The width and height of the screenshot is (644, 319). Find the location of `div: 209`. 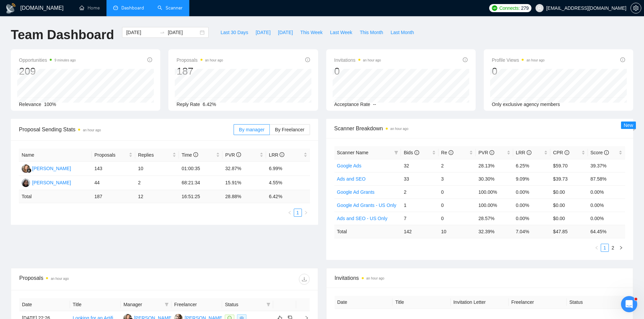

div: 209 is located at coordinates (48, 71).